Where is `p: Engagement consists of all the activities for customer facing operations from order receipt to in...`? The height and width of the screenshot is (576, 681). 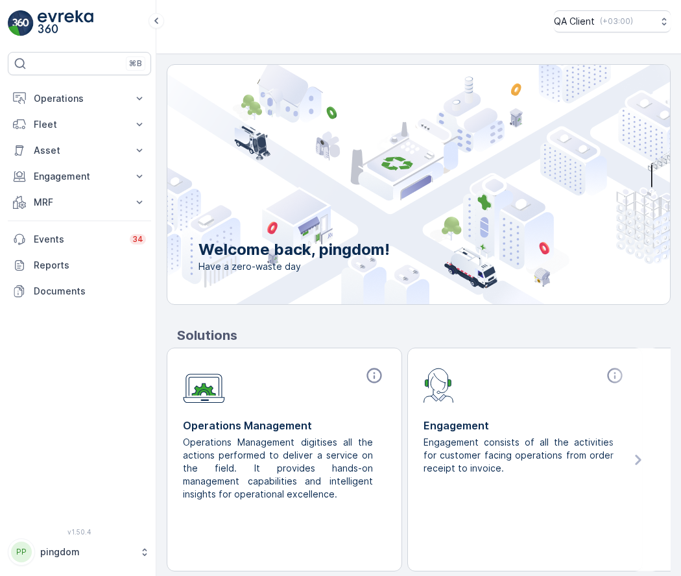 p: Engagement consists of all the activities for customer facing operations from order receipt to in... is located at coordinates (519, 455).